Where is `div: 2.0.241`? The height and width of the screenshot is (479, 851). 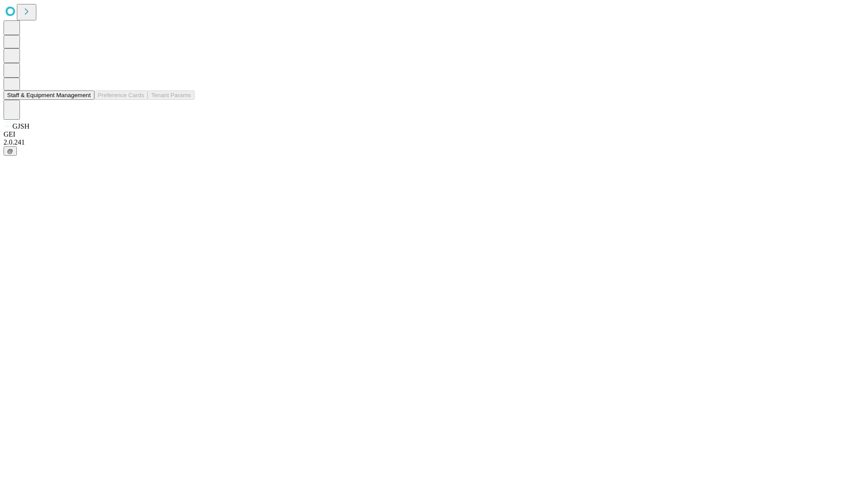
div: 2.0.241 is located at coordinates (426, 142).